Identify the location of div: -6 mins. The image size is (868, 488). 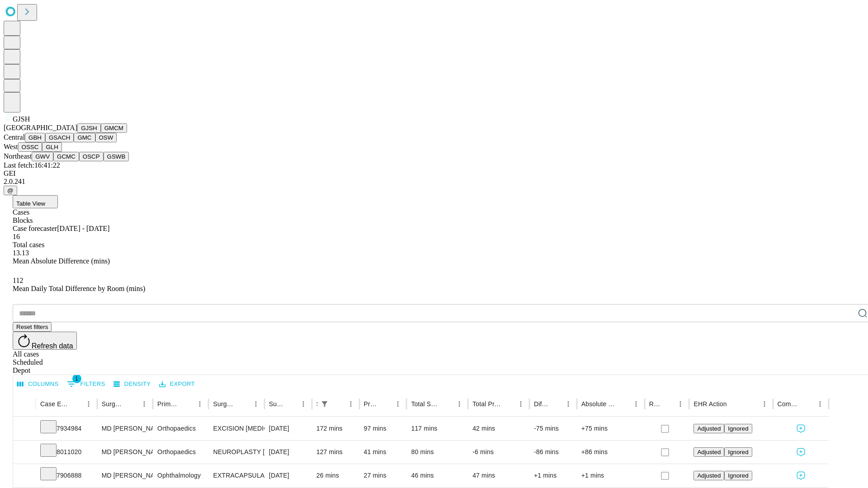
(499, 452).